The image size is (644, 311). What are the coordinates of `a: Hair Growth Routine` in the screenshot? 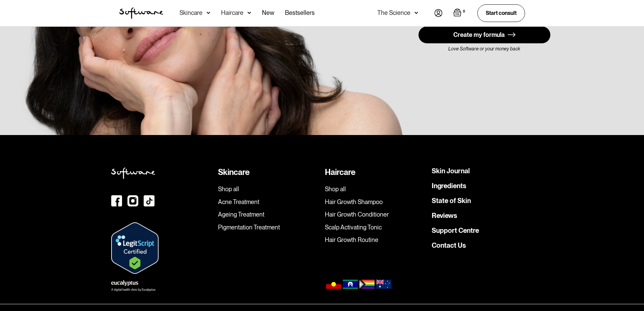 It's located at (376, 240).